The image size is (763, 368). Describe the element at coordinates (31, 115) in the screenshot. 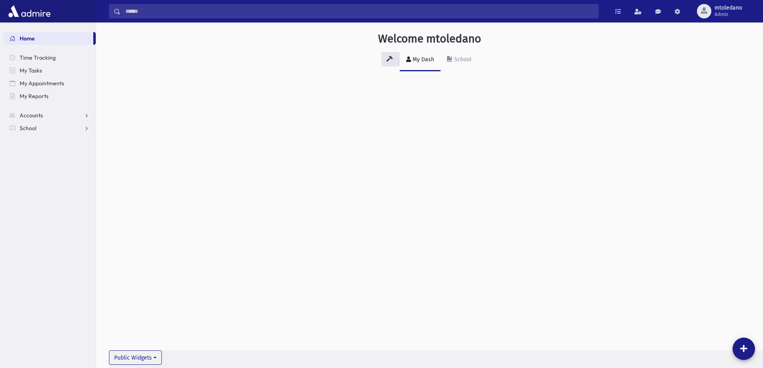

I see `span: Accounts` at that location.